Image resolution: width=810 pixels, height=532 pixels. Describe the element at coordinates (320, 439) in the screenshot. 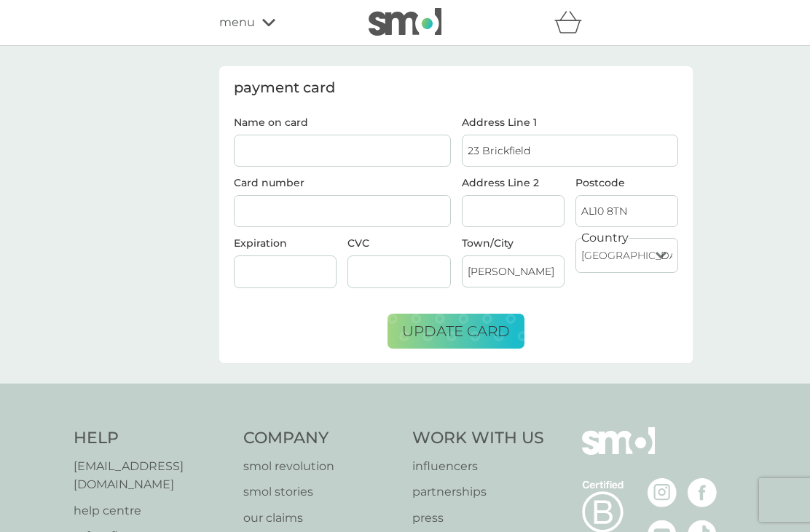

I see `h4: Company` at that location.